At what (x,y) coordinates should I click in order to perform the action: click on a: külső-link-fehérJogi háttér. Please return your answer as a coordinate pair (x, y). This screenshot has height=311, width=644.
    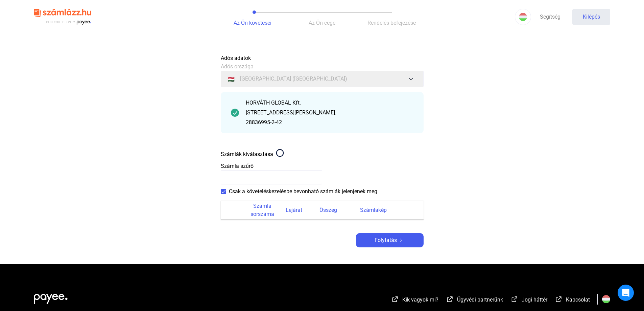
    Looking at the image, I should click on (529, 301).